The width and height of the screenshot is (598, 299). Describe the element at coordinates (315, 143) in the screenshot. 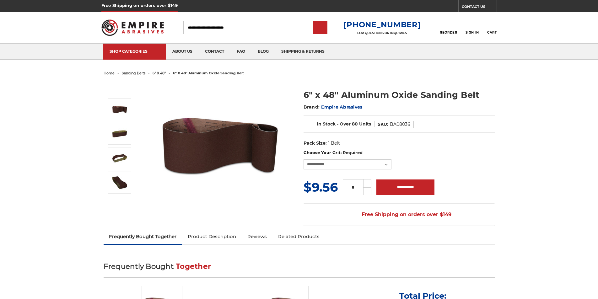

I see `dt: Pack Size:` at that location.